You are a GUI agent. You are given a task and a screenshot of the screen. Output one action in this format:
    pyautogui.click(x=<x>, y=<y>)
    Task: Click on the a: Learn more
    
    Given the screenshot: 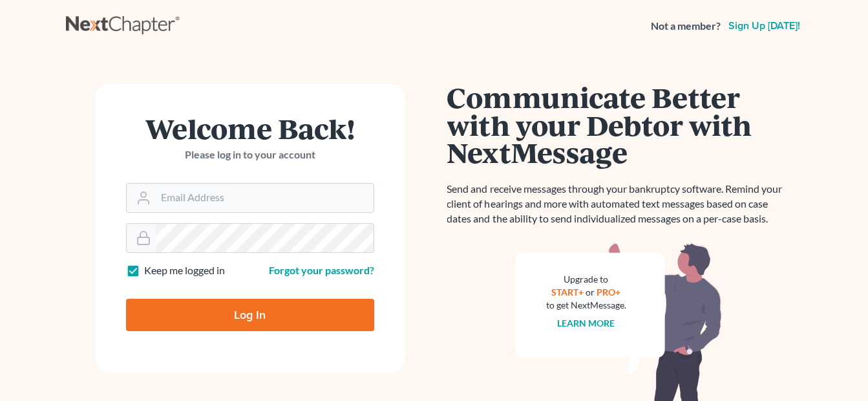 What is the action you would take?
    pyautogui.click(x=585, y=323)
    